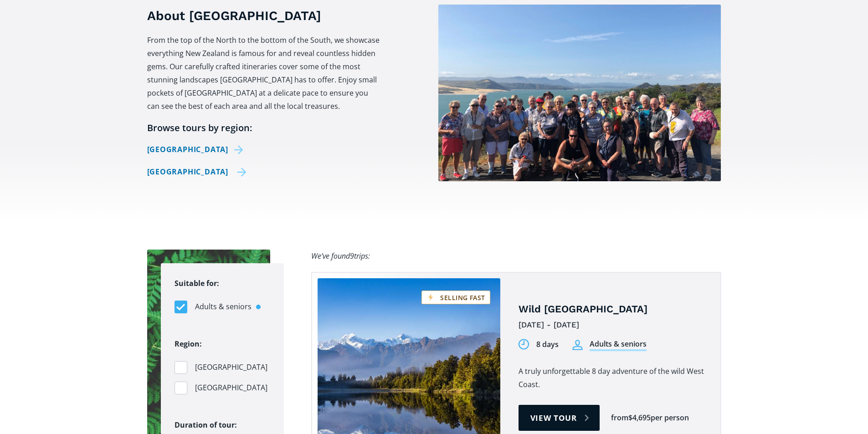 The height and width of the screenshot is (434, 868). What do you see at coordinates (189, 344) in the screenshot?
I see `legend: Region:` at bounding box center [189, 344].